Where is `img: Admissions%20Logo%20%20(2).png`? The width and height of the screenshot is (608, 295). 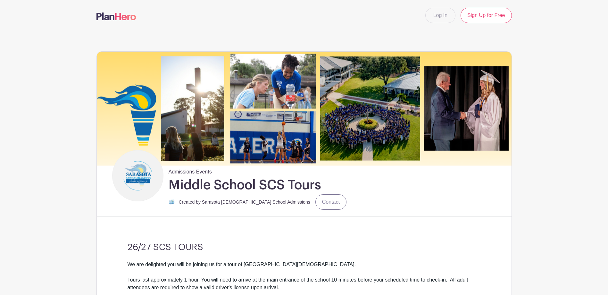 img: Admissions%20Logo%20%20(2).png is located at coordinates (138, 176).